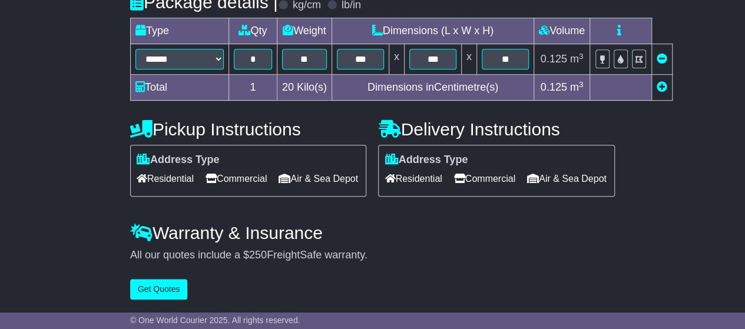 The image size is (745, 329). What do you see at coordinates (248, 129) in the screenshot?
I see `h4: Pickup Instructions` at bounding box center [248, 129].